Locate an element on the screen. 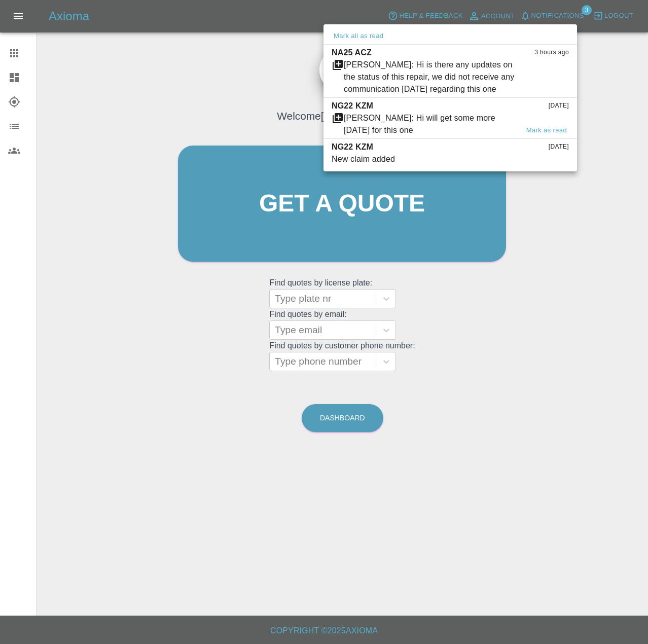 This screenshot has width=648, height=644. button: Mark all as read is located at coordinates (358, 36).